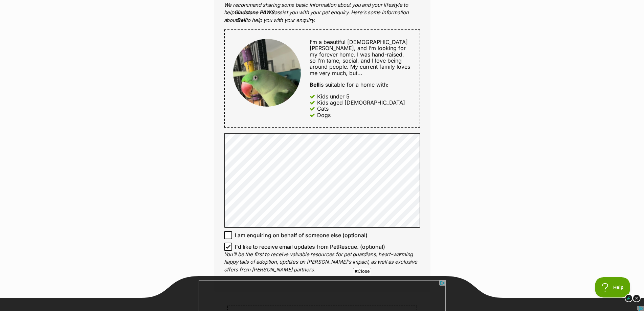 The width and height of the screenshot is (644, 311). I want to click on div: Kids under 5, so click(333, 96).